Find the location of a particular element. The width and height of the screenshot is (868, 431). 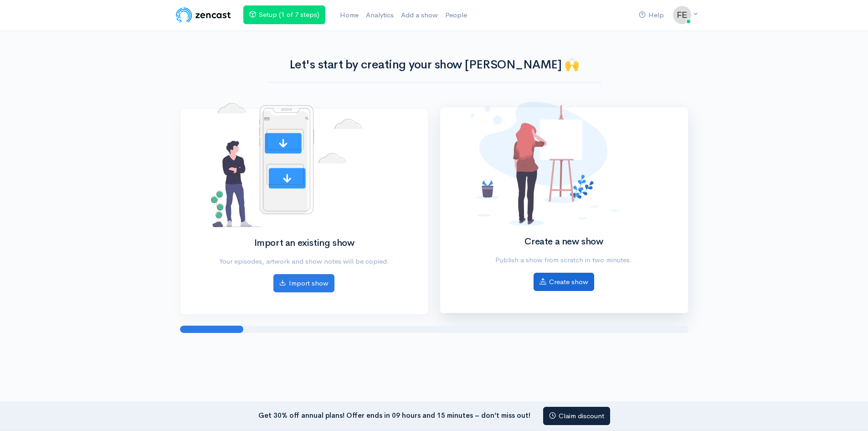

p: Publish a show from scratch in two minutes. is located at coordinates (564, 260).